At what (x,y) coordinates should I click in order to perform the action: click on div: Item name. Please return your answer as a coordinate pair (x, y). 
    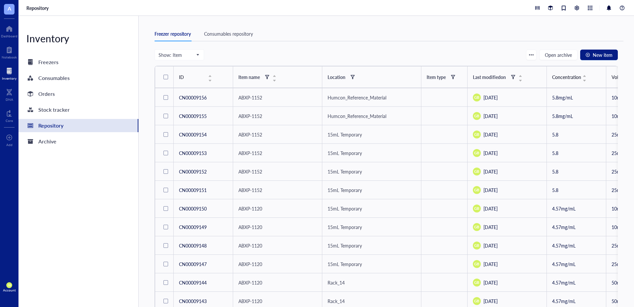
    Looking at the image, I should click on (249, 77).